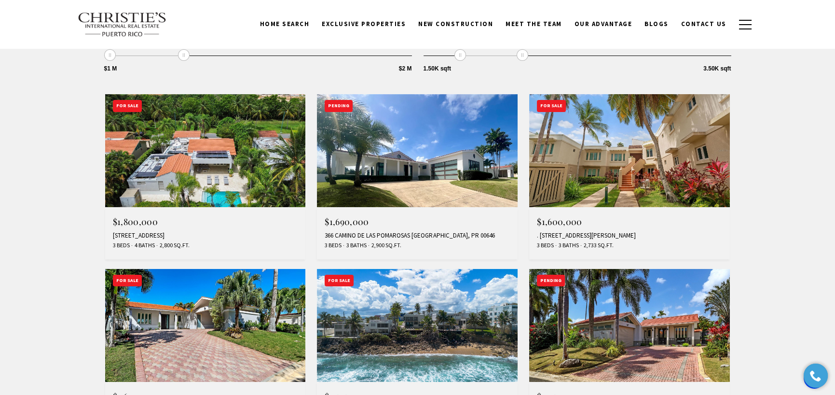  I want to click on span: $1 M, so click(110, 69).